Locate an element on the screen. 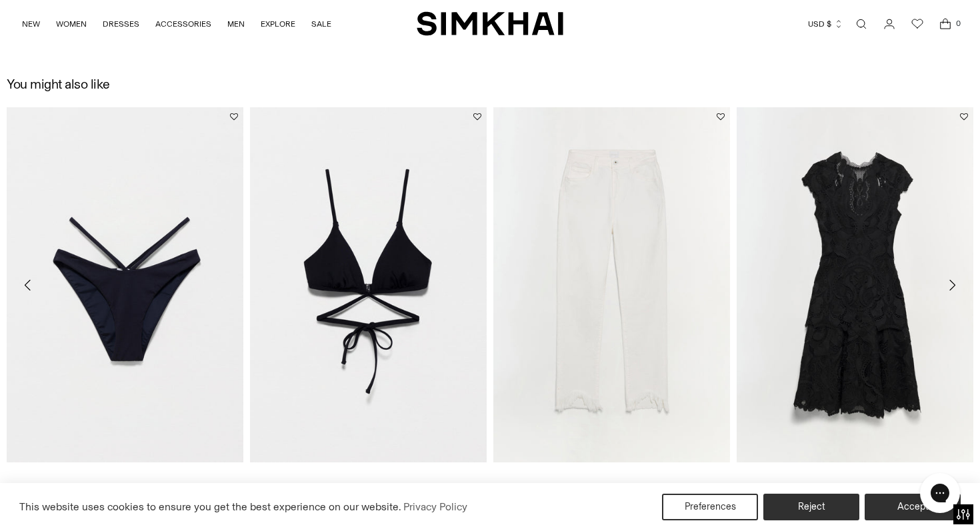  img: Signature Laura Lace Dress is located at coordinates (855, 285).